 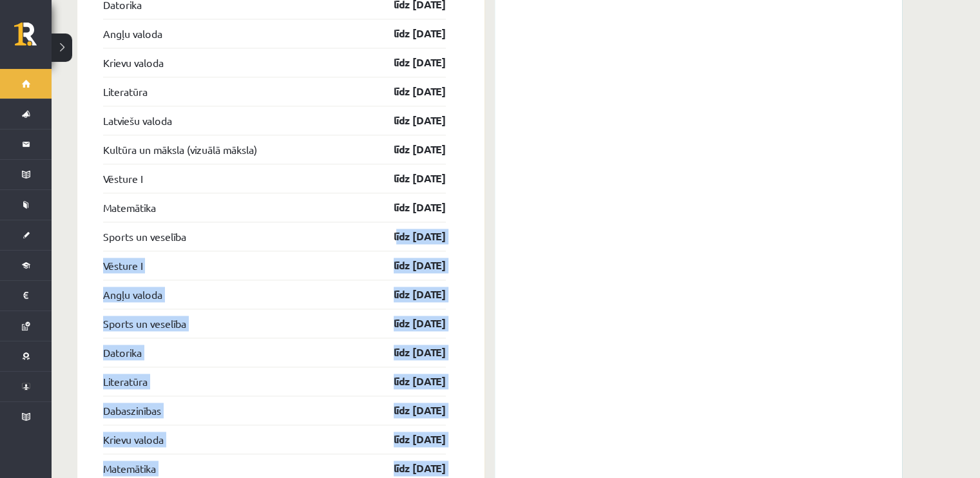 What do you see at coordinates (180, 149) in the screenshot?
I see `a: Kultūra un māksla (vizuālā māksla)` at bounding box center [180, 149].